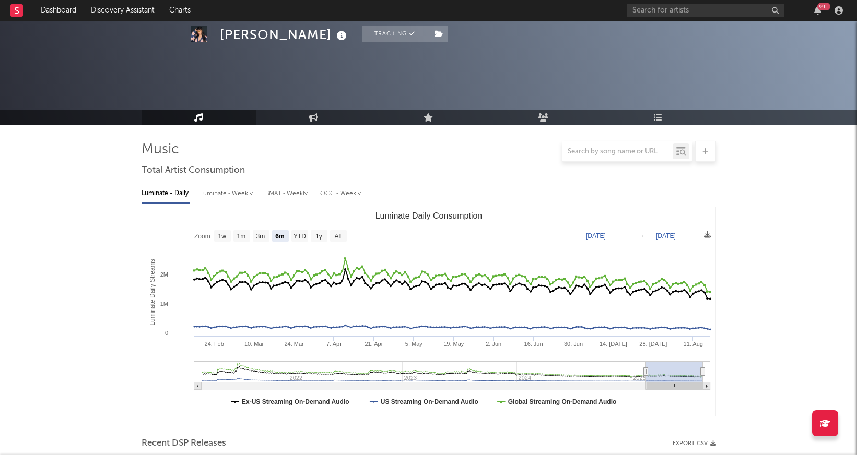  What do you see at coordinates (214, 344) in the screenshot?
I see `text: 24. Feb` at bounding box center [214, 344].